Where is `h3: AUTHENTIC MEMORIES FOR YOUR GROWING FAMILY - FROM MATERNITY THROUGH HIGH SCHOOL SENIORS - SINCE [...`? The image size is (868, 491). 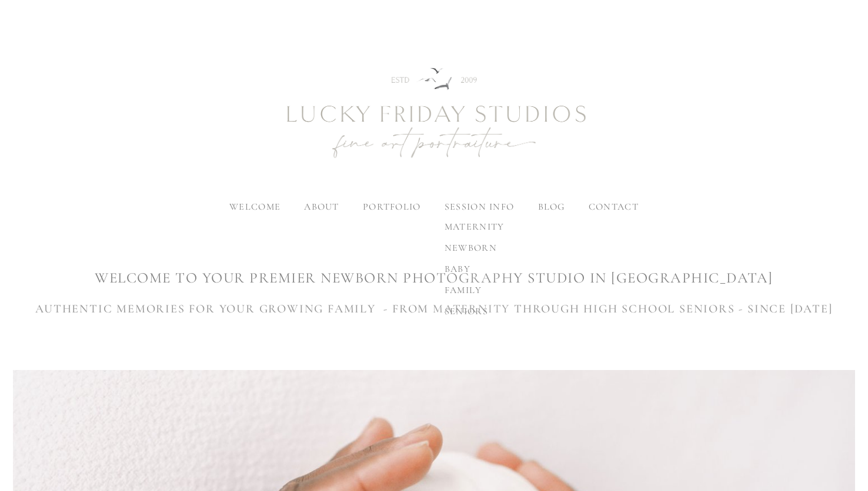
h3: AUTHENTIC MEMORIES FOR YOUR GROWING FAMILY - FROM MATERNITY THROUGH HIGH SCHOOL SENIORS - SINCE [... is located at coordinates (434, 309).